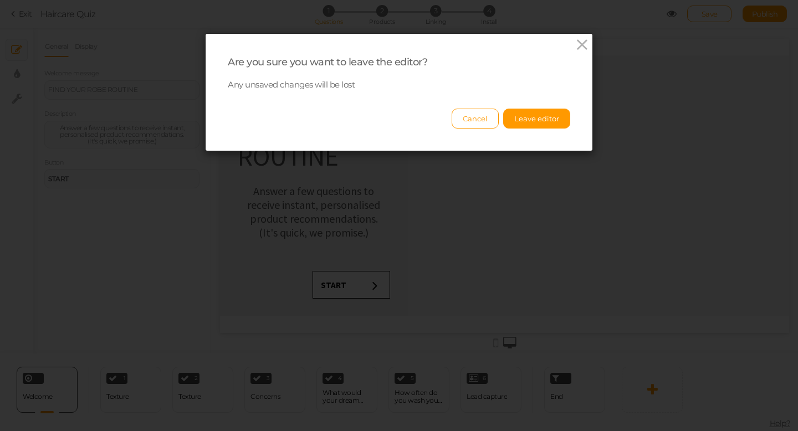  Describe the element at coordinates (94, 173) in the screenshot. I see `div: Answer a few questions to receive instant, personalised product recommendations. (It's quick, we ...` at that location.